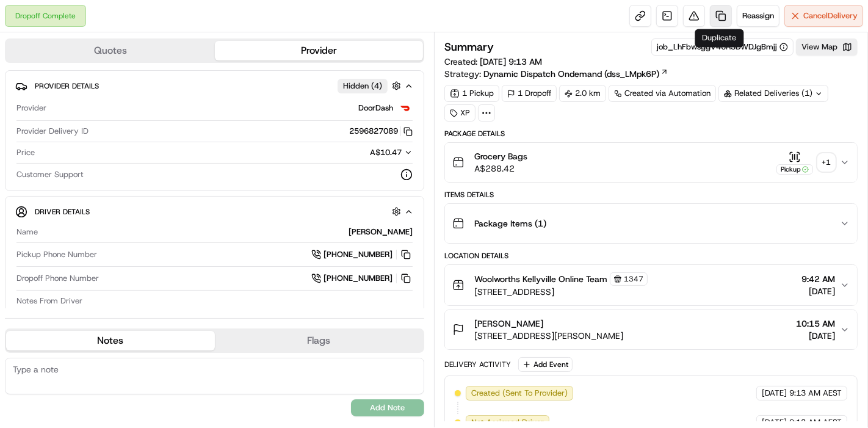 The width and height of the screenshot is (868, 428). What do you see at coordinates (510, 223) in the screenshot?
I see `span: Package Items ( 1 )` at bounding box center [510, 223].